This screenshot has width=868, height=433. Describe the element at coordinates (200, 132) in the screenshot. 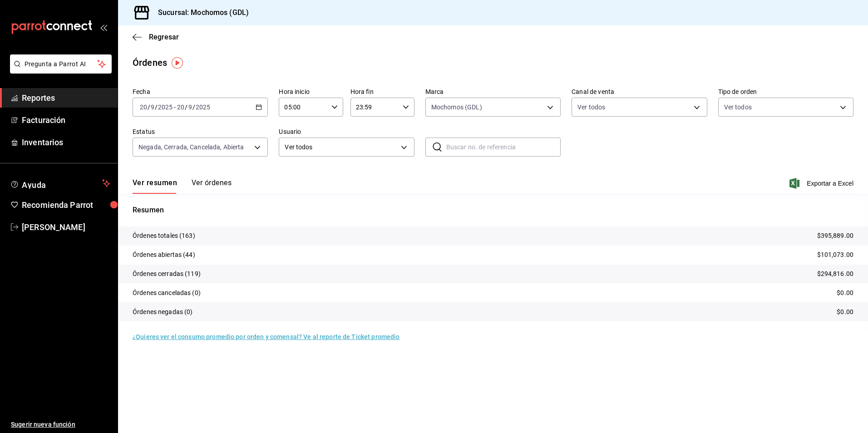

I see `label: Estatus` at that location.